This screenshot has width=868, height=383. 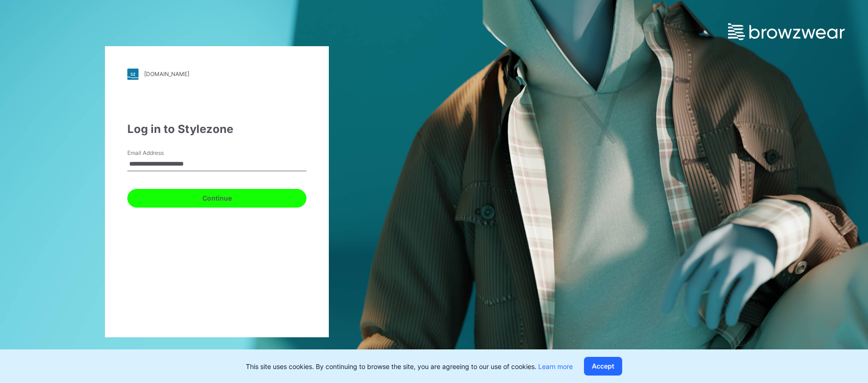 I want to click on button: Continue, so click(x=217, y=199).